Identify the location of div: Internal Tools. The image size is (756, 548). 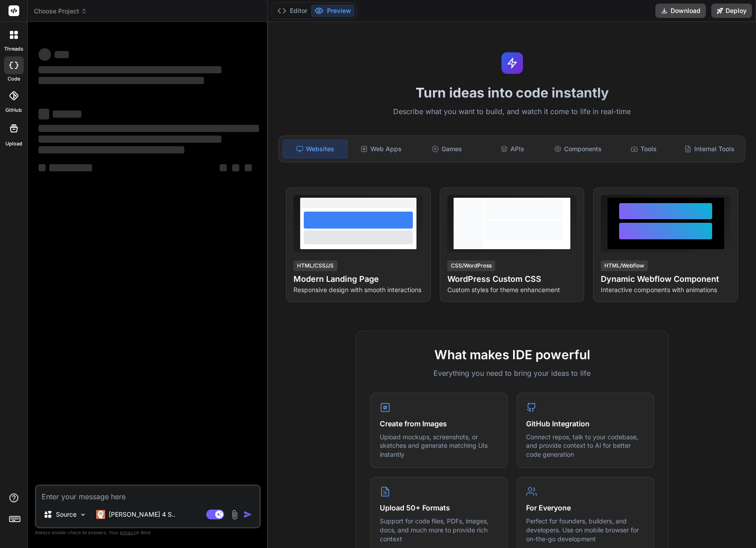
(708, 149).